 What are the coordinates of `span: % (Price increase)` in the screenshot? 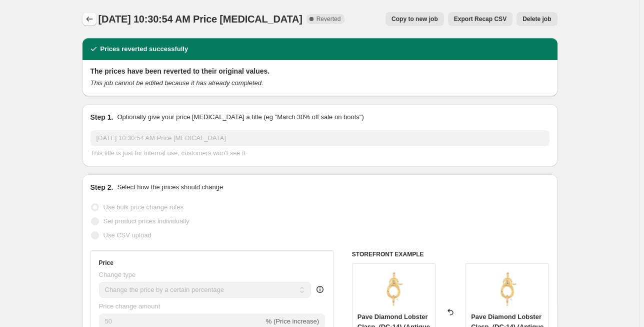 It's located at (293, 321).